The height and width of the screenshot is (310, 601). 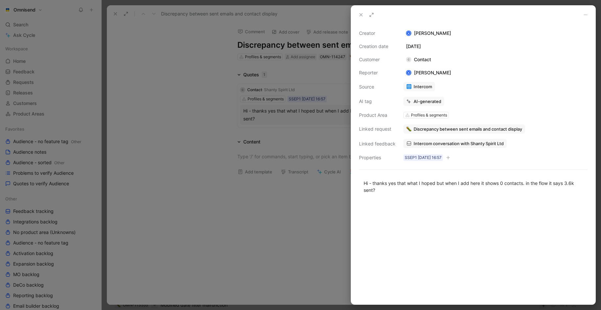 I want to click on div: Linked feedback, so click(x=377, y=144).